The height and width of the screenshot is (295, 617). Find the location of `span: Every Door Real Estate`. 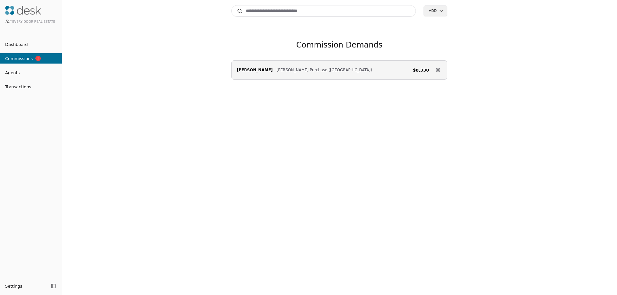

span: Every Door Real Estate is located at coordinates (34, 22).